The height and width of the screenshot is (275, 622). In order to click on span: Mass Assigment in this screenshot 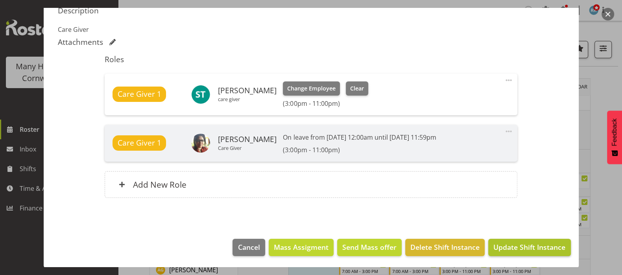, I will do `click(301, 247)`.